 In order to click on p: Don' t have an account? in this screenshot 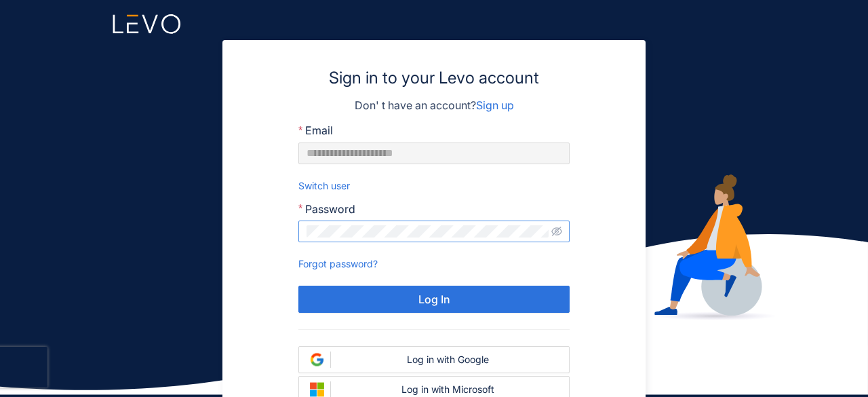, I will do `click(434, 105)`.